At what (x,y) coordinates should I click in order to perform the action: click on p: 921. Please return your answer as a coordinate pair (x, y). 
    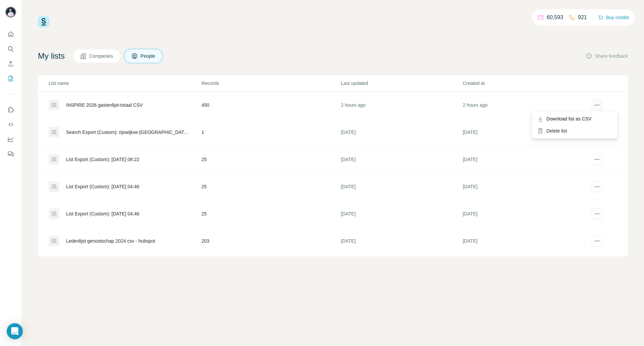
    Looking at the image, I should click on (583, 17).